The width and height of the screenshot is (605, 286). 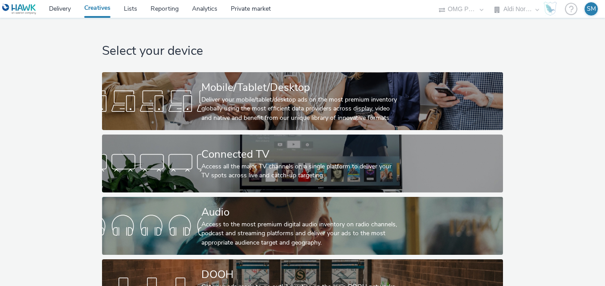 What do you see at coordinates (552, 9) in the screenshot?
I see `a: Hawk Academy` at bounding box center [552, 9].